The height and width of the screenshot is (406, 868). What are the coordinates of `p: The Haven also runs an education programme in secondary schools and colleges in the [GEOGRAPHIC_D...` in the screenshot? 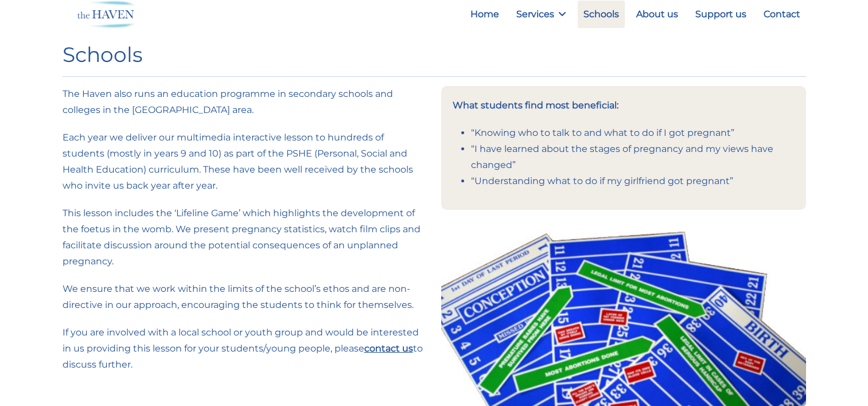 It's located at (245, 102).